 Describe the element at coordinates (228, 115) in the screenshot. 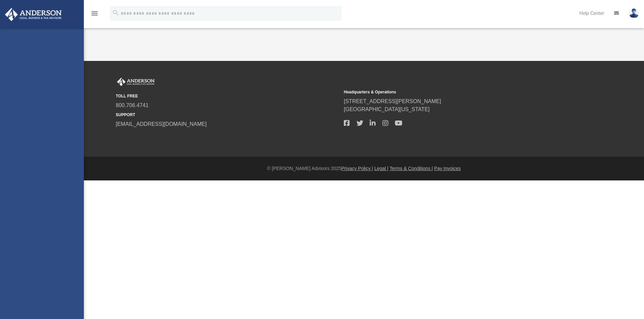

I see `small: SUPPORT` at that location.